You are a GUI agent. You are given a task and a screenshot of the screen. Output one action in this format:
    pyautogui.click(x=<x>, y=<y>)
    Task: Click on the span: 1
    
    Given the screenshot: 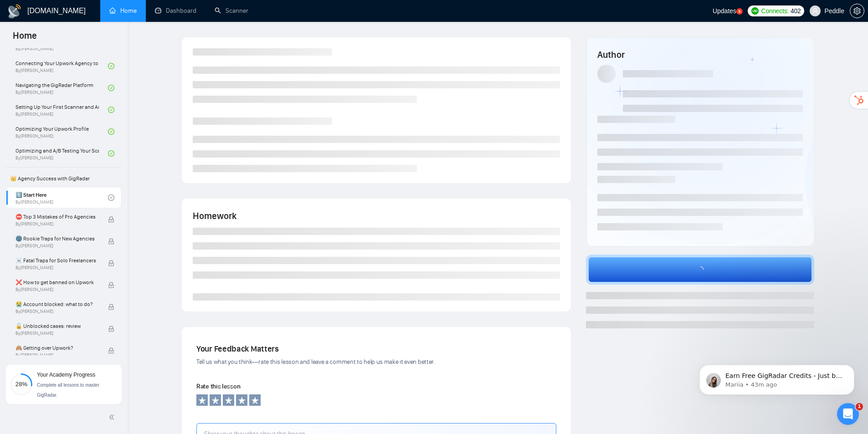 What is the action you would take?
    pyautogui.click(x=859, y=407)
    